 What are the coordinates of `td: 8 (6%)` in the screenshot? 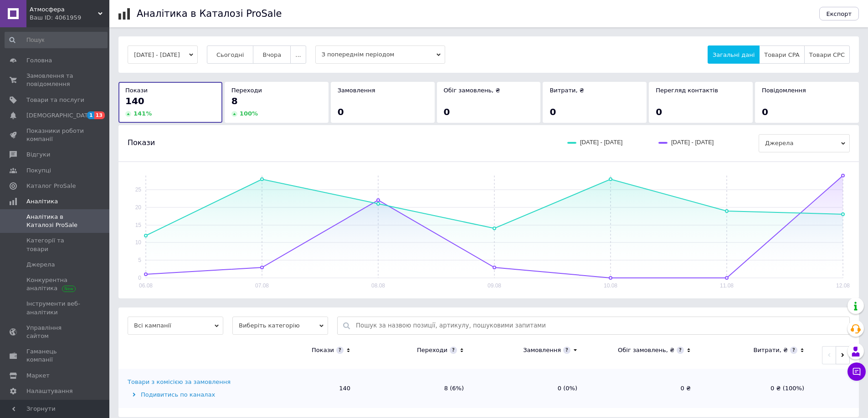 It's located at (416, 389).